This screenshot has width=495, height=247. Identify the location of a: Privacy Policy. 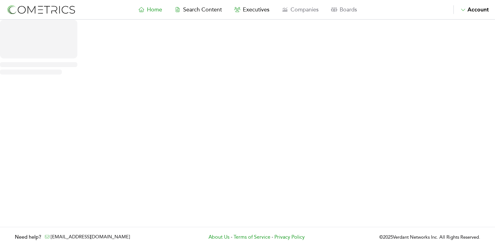
(289, 237).